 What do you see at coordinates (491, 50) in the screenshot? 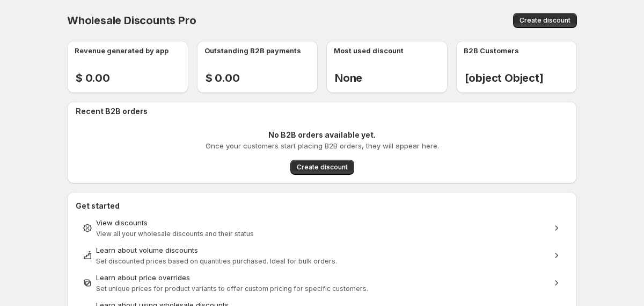
I see `p: B2B Customers` at bounding box center [491, 50].